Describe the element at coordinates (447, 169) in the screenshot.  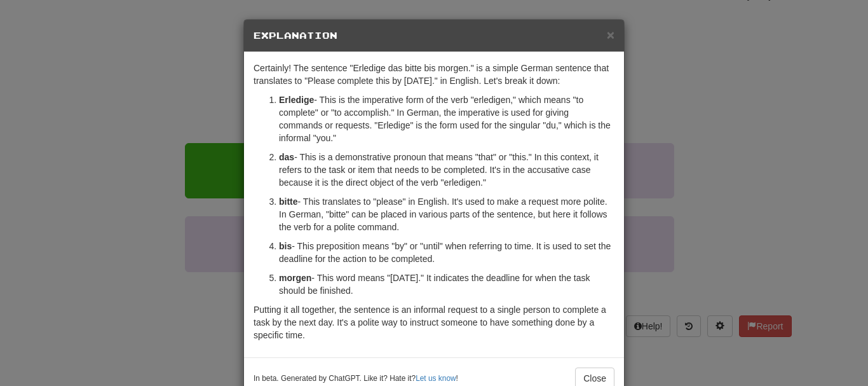
I see `p: - This is a demonstrative pronoun that means "that" or "this." In this context, it refers to the ...` at that location.